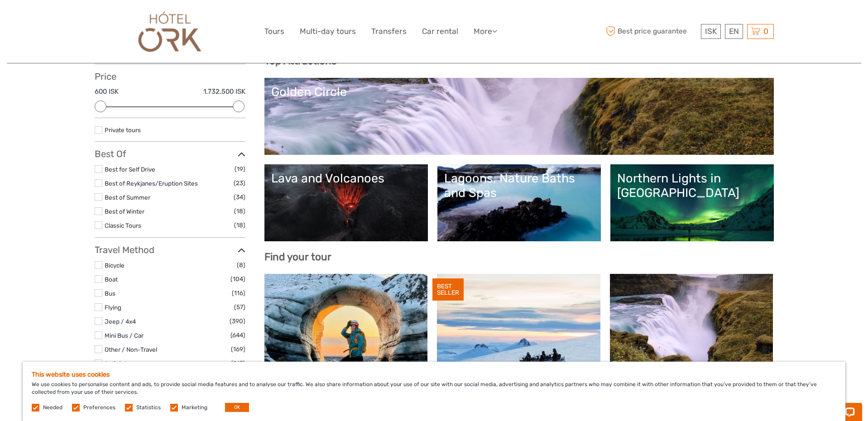 The image size is (868, 421). I want to click on b: Find your tour, so click(298, 257).